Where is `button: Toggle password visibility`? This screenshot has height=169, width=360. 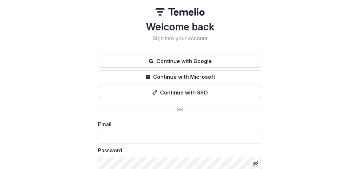
button: Toggle password visibility is located at coordinates (255, 164).